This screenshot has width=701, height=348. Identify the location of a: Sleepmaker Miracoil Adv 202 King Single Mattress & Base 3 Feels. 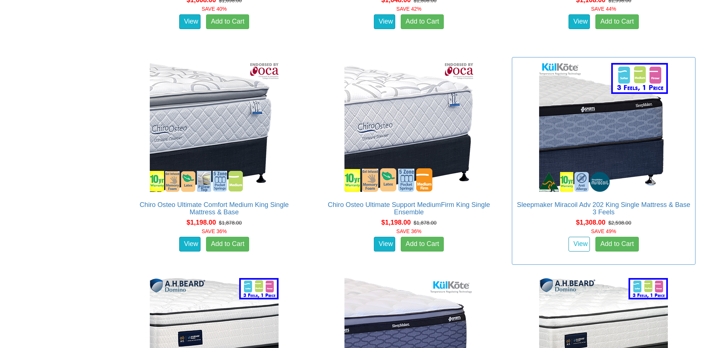
(603, 208).